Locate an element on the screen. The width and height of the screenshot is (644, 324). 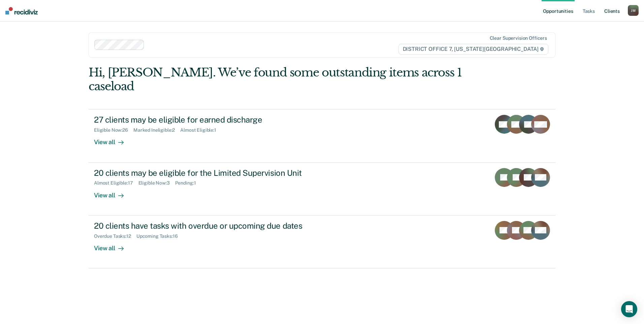
div: 20 clients may be eligible for the Limited Supervision Unit is located at coordinates (212, 173).